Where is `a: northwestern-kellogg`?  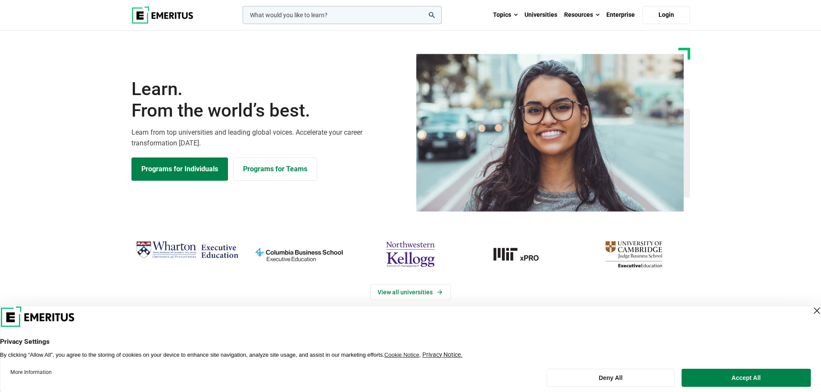
a: northwestern-kellogg is located at coordinates (410, 255).